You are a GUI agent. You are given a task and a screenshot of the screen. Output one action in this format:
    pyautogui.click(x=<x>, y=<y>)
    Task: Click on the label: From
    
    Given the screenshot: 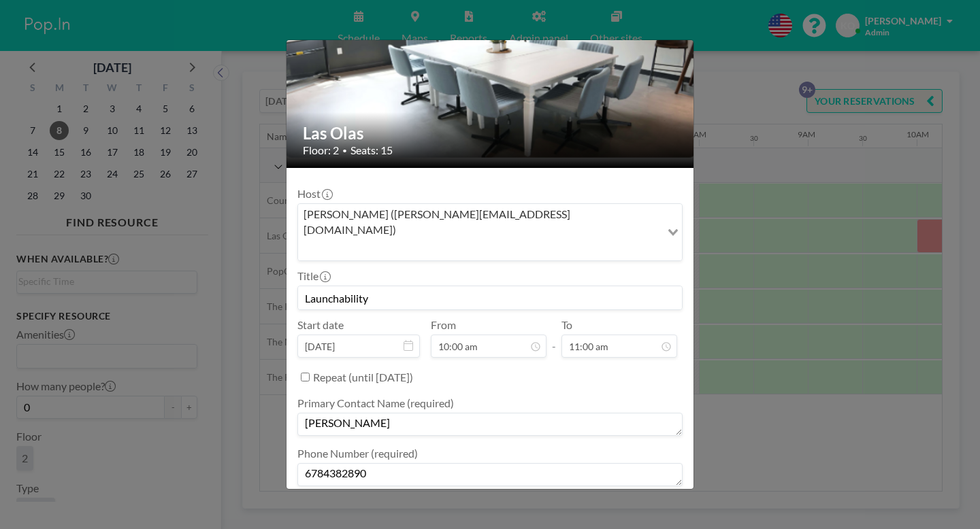 What is the action you would take?
    pyautogui.click(x=443, y=325)
    